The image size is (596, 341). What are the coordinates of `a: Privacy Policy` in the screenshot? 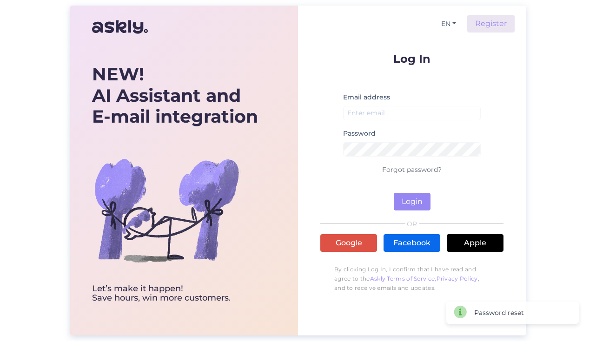 It's located at (457, 278).